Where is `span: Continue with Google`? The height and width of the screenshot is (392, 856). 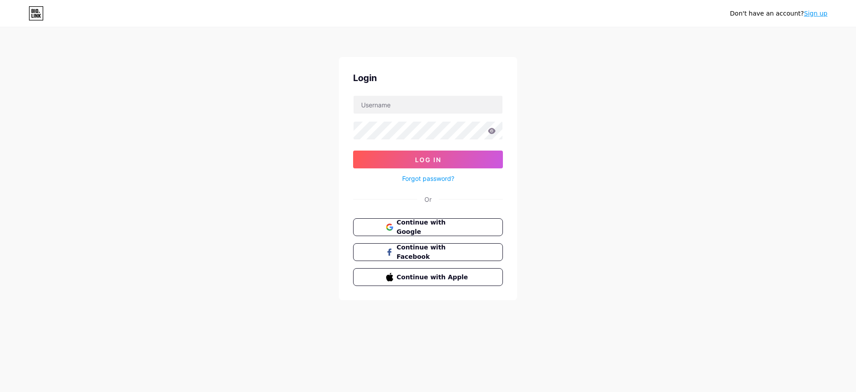
span: Continue with Google is located at coordinates (434, 227).